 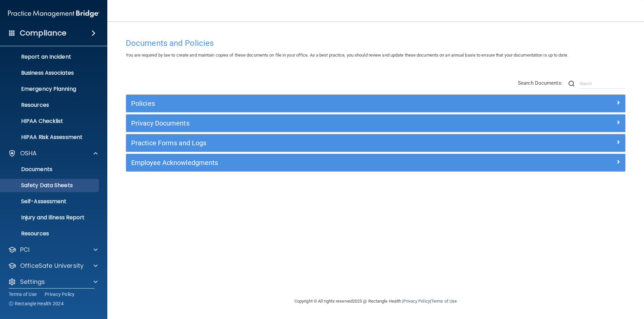 What do you see at coordinates (50, 201) in the screenshot?
I see `p: Self-Assessment` at bounding box center [50, 201].